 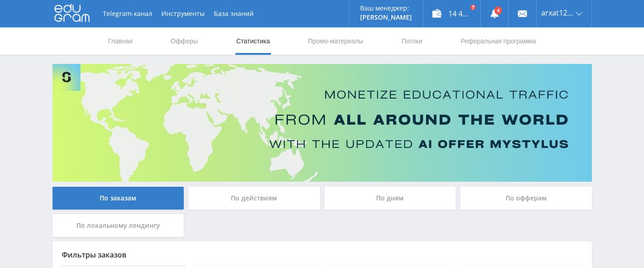 I want to click on a: Статистика, so click(x=253, y=41).